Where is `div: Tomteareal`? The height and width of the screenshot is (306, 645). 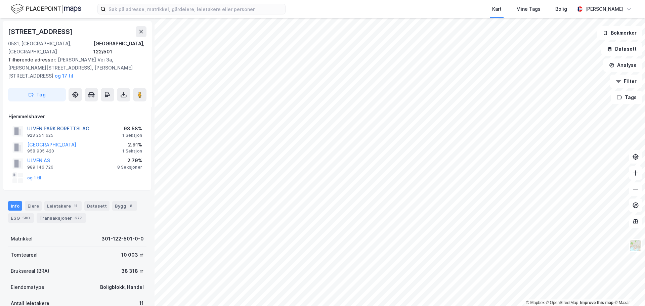
div: Tomteareal is located at coordinates (24, 255).